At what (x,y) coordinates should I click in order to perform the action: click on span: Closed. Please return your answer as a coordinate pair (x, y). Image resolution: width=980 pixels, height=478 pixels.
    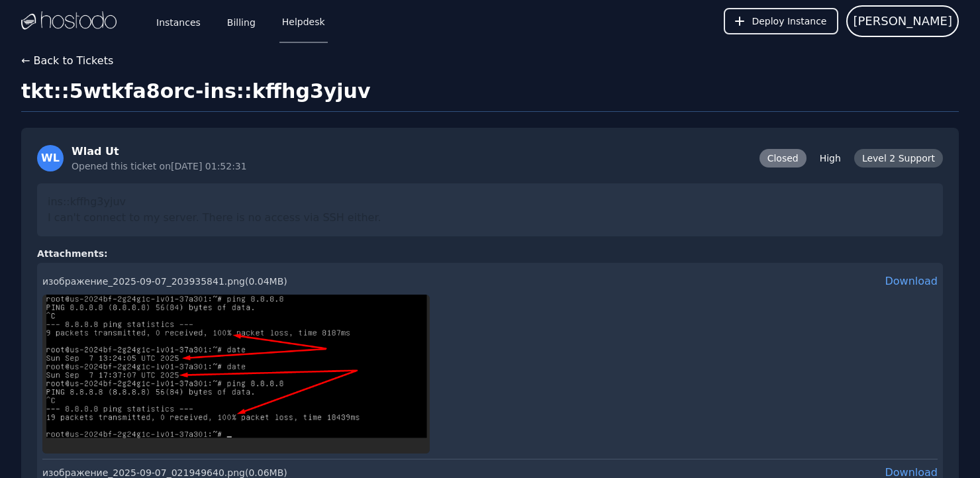
    Looking at the image, I should click on (783, 158).